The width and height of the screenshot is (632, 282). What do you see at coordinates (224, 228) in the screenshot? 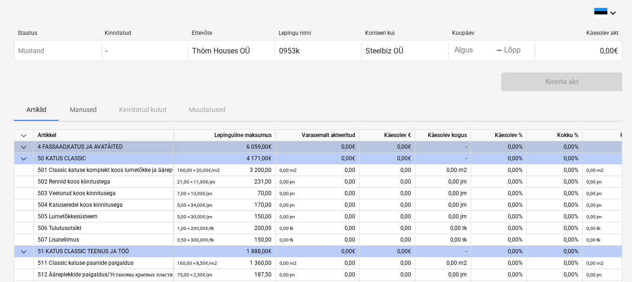
I see `div: 200,00` at bounding box center [224, 228].